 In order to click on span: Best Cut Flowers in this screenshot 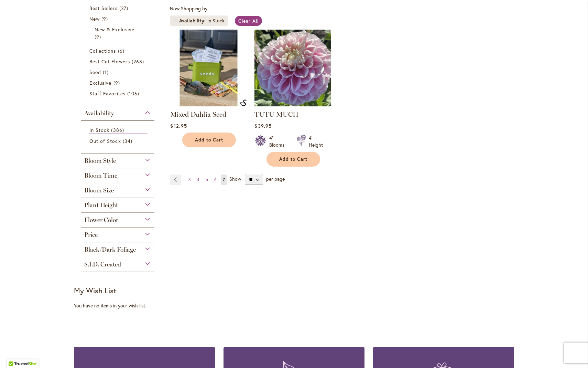, I will do `click(110, 61)`.